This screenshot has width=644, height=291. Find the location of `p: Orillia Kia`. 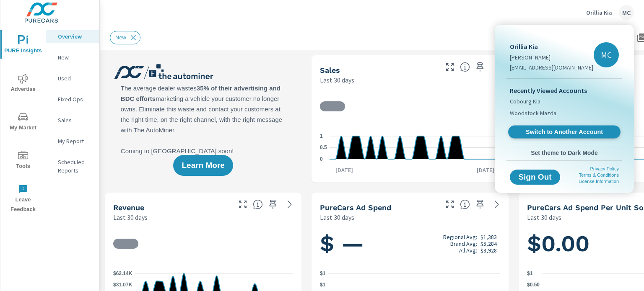

p: Orillia Kia is located at coordinates (552, 47).